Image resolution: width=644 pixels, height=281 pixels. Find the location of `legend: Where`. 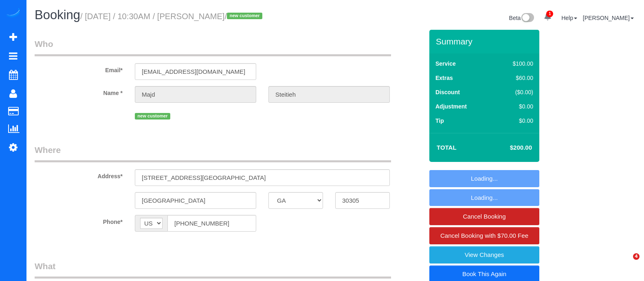

legend: Where is located at coordinates (213, 153).